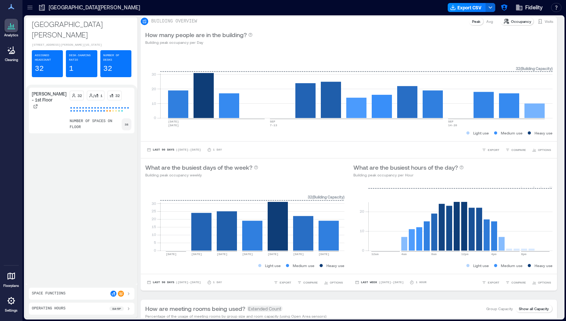 This screenshot has width=566, height=321. Describe the element at coordinates (199, 167) in the screenshot. I see `p: What are the busiest days of the week?` at that location.